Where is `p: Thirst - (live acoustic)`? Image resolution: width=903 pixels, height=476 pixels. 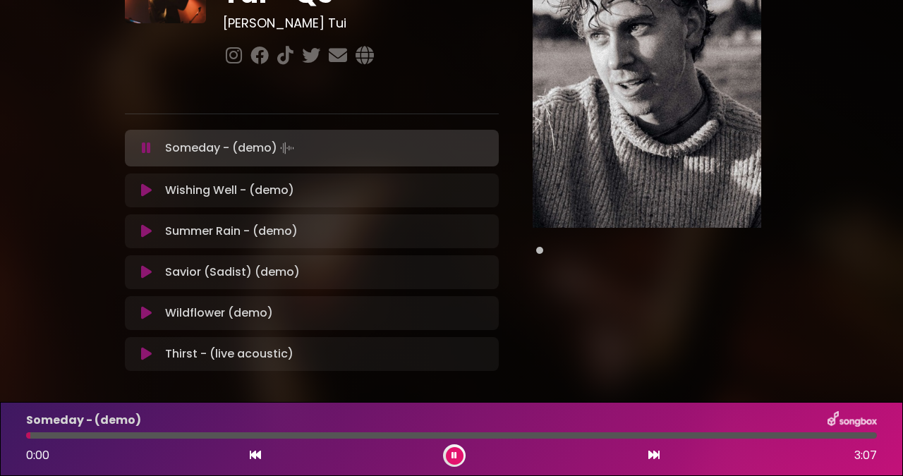
p: Thirst - (live acoustic) is located at coordinates (229, 354).